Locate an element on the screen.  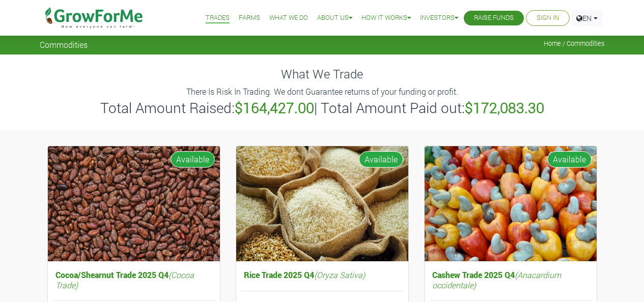
i: (Anacardium occidentale) is located at coordinates (496, 280).